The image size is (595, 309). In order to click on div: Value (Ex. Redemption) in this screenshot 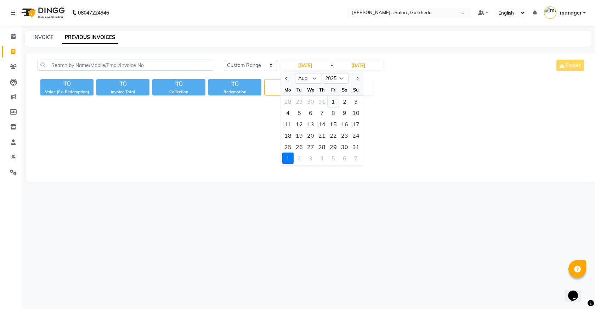, I will do `click(67, 92)`.